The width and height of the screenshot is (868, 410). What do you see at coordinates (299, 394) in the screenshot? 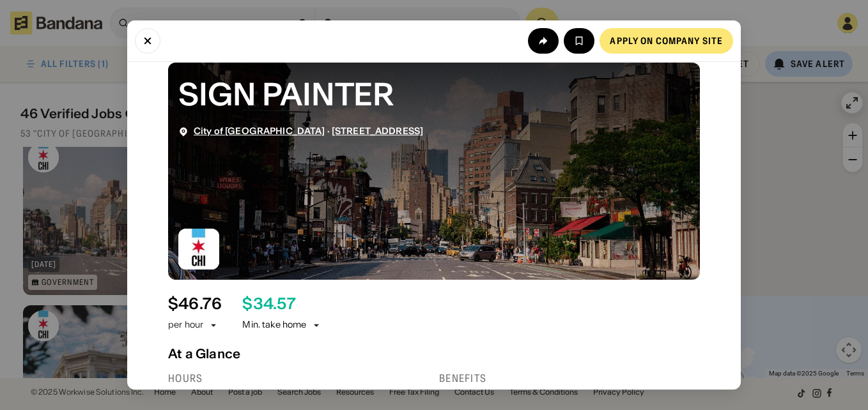
I see `div: Full-time` at bounding box center [299, 394].